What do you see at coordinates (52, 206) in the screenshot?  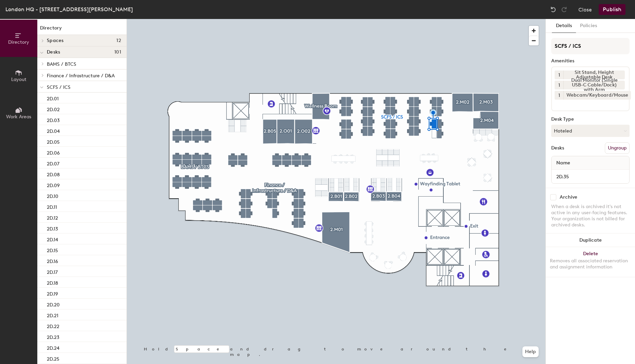 I see `p: 2D.11` at bounding box center [52, 206].